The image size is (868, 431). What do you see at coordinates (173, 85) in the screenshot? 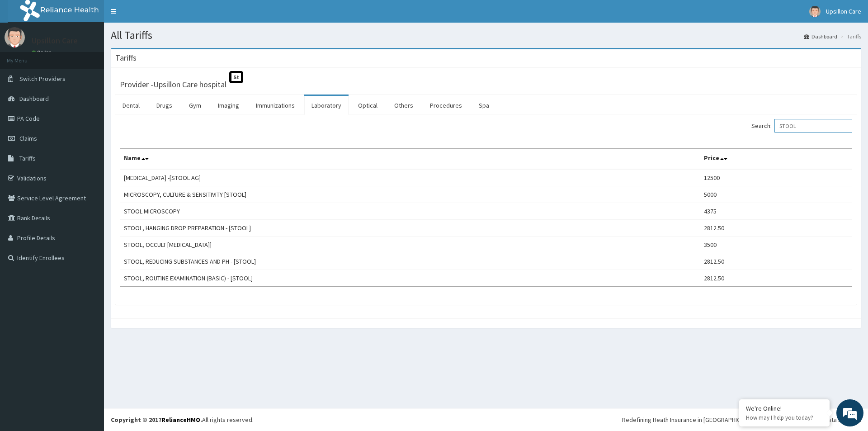
I see `h3: Provider - Upsillon Care hospital` at bounding box center [173, 85].